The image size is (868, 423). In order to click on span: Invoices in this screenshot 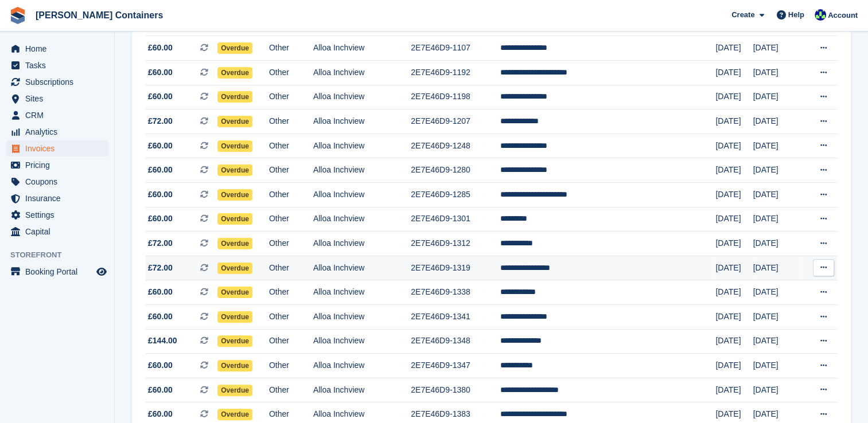, I will do `click(60, 148)`.